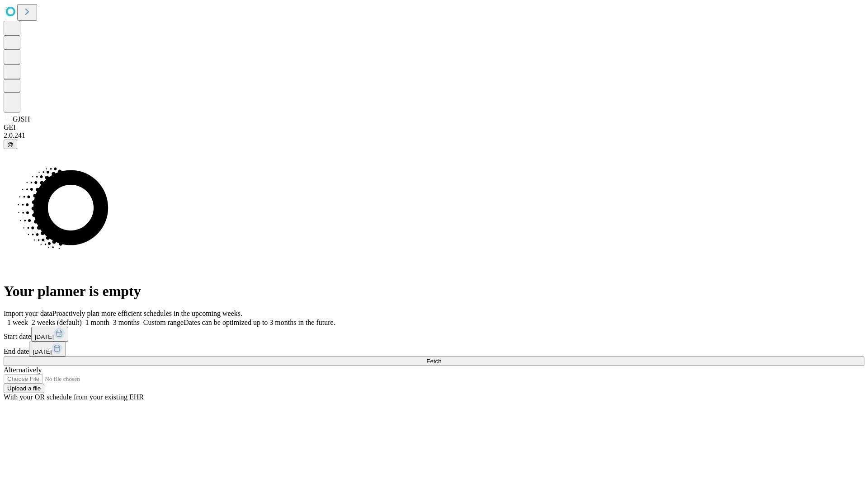 Image resolution: width=868 pixels, height=488 pixels. Describe the element at coordinates (434, 334) in the screenshot. I see `div: Start date` at that location.